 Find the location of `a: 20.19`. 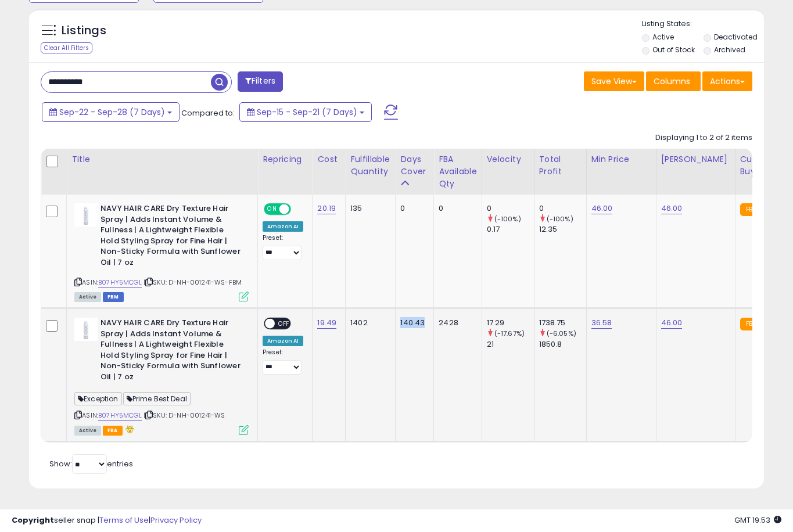

a: 20.19 is located at coordinates (326, 208).